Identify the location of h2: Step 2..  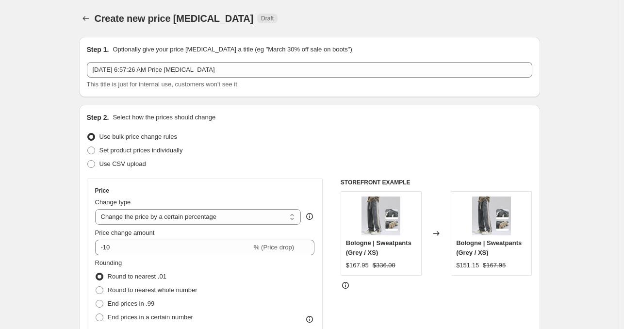
(98, 117).